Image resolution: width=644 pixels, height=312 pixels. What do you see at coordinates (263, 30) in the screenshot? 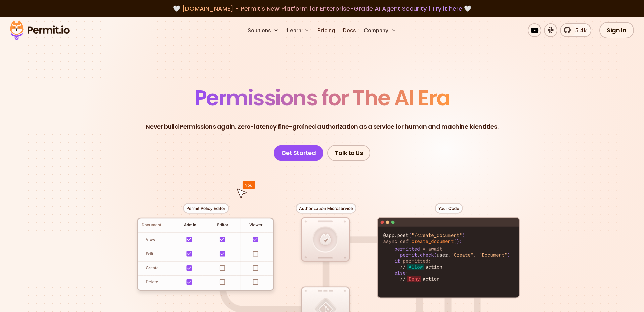
I see `button: Solutions` at bounding box center [263, 30].